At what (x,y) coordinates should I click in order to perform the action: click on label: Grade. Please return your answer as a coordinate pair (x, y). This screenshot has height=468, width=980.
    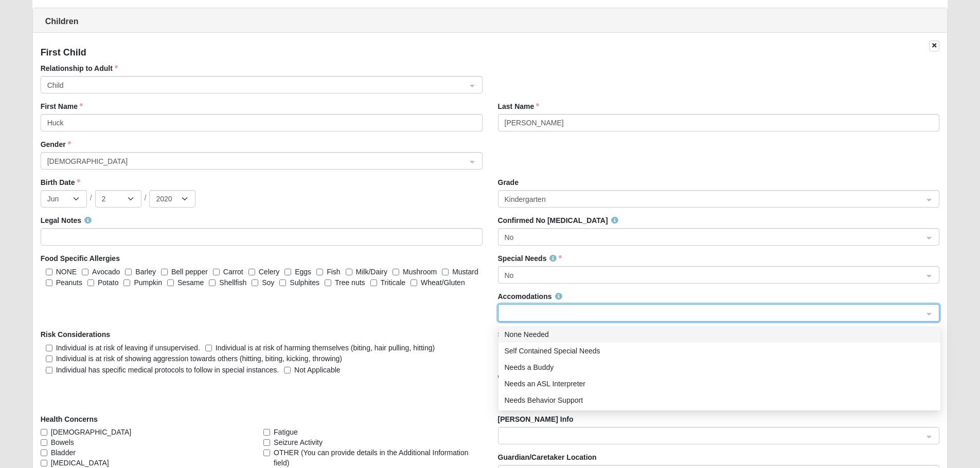
    Looking at the image, I should click on (508, 182).